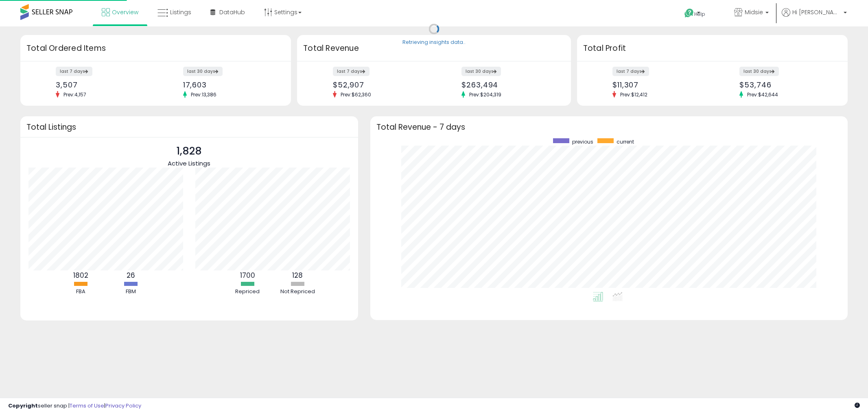 This screenshot has height=414, width=868. I want to click on span: Prev: $42,644, so click(763, 94).